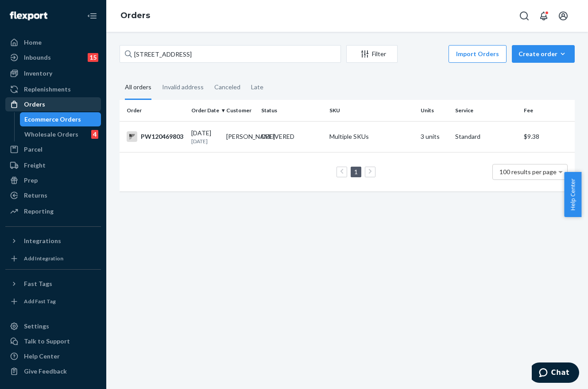 This screenshot has height=389, width=588. What do you see at coordinates (543, 54) in the screenshot?
I see `div: Create order` at bounding box center [543, 54].